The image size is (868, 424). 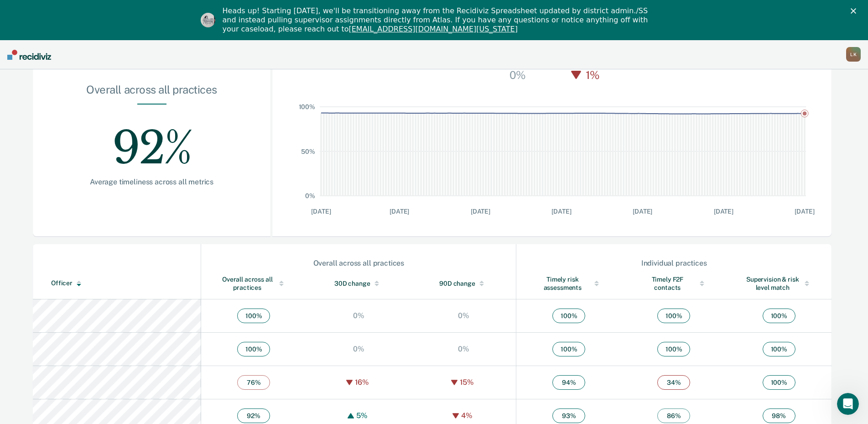 I want to click on img: Recidiviz, so click(x=29, y=55).